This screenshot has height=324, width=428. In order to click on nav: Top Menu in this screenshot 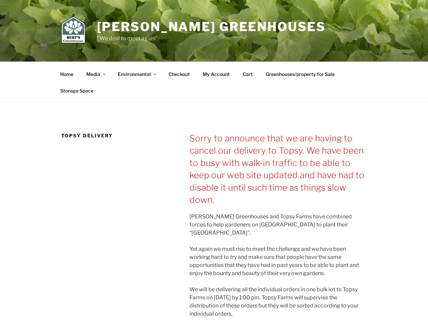, I will do `click(214, 82)`.